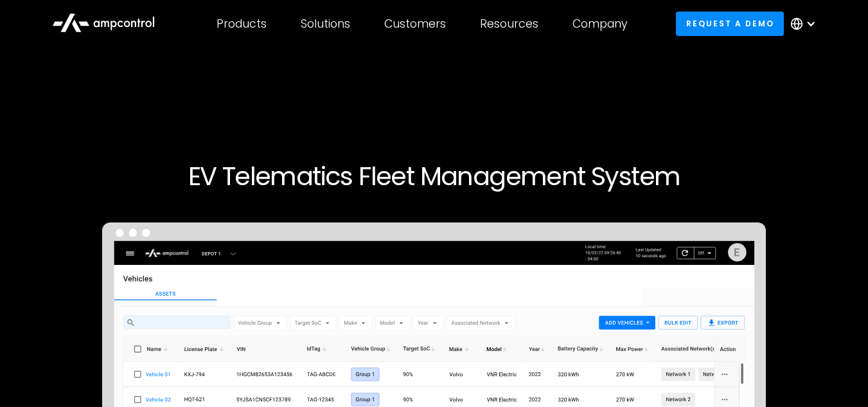 This screenshot has width=868, height=407. Describe the element at coordinates (434, 176) in the screenshot. I see `h1: EV Telematics Fleet Management System` at that location.